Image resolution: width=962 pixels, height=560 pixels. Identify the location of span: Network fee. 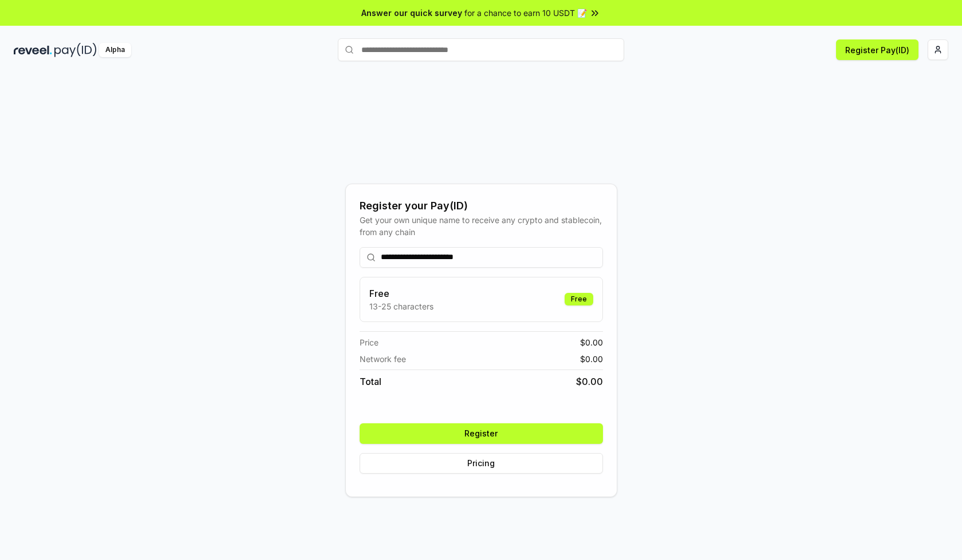
(383, 359).